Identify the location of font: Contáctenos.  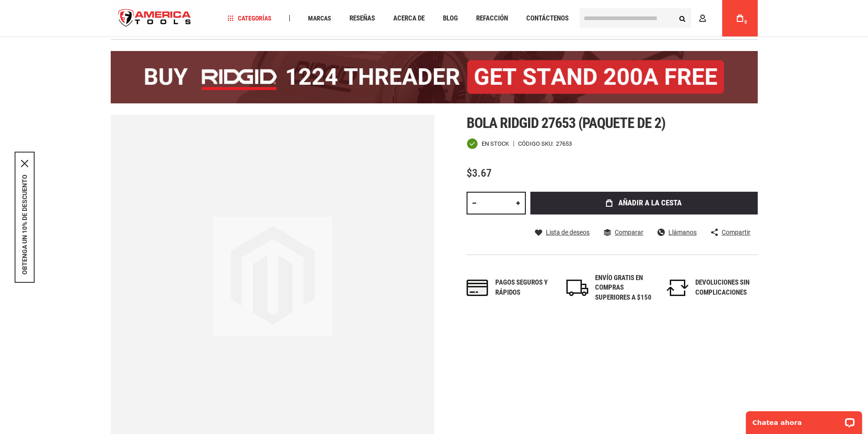
(547, 19).